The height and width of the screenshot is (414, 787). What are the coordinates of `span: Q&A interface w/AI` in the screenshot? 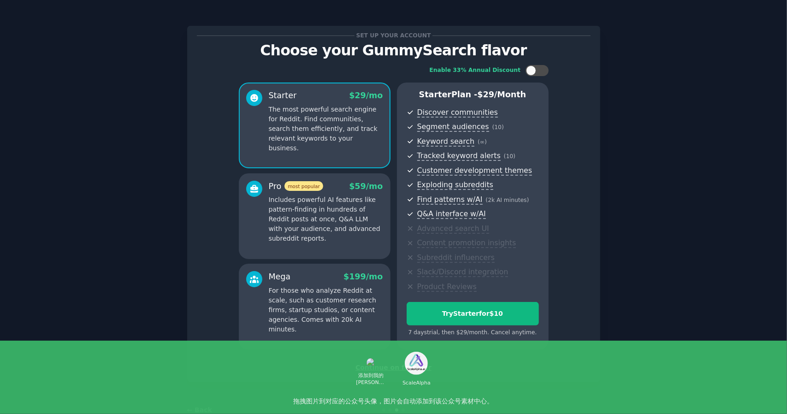 It's located at (451, 214).